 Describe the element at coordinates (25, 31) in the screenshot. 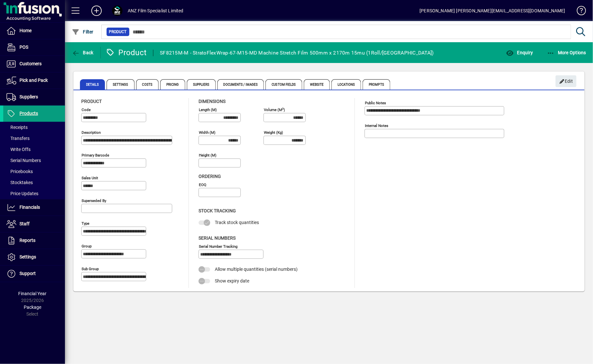

I see `span: Home` at that location.